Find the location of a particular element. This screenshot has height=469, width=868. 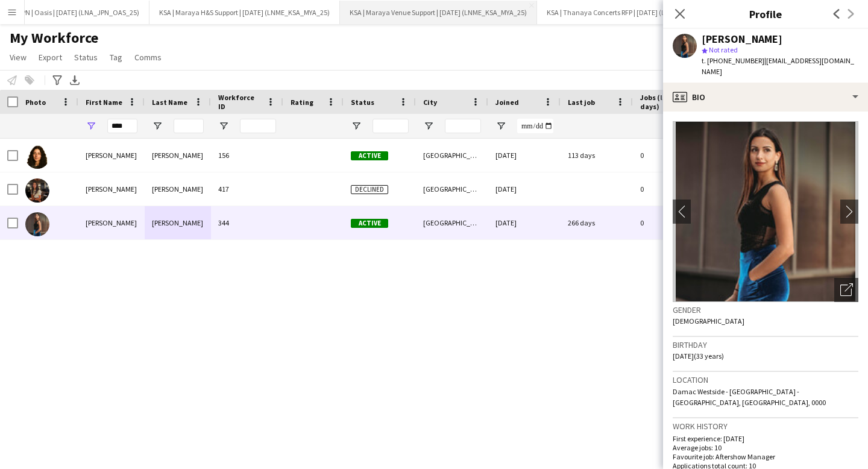

div: 113 days is located at coordinates (597, 155).